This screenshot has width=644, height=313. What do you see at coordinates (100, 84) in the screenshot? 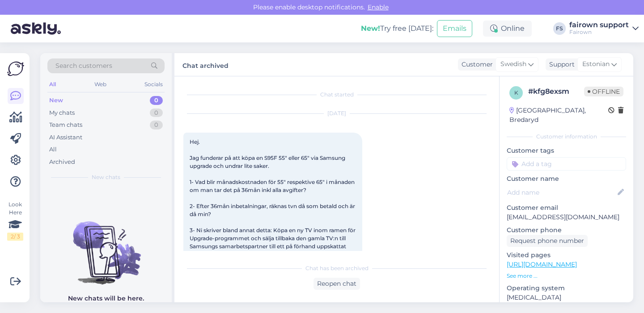
I see `div: Web` at bounding box center [100, 84].